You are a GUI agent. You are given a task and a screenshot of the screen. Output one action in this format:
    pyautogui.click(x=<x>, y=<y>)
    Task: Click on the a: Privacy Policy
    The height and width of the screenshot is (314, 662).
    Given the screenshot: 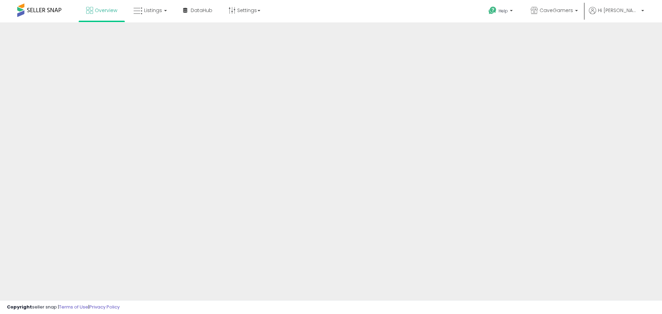 What is the action you would take?
    pyautogui.click(x=104, y=307)
    